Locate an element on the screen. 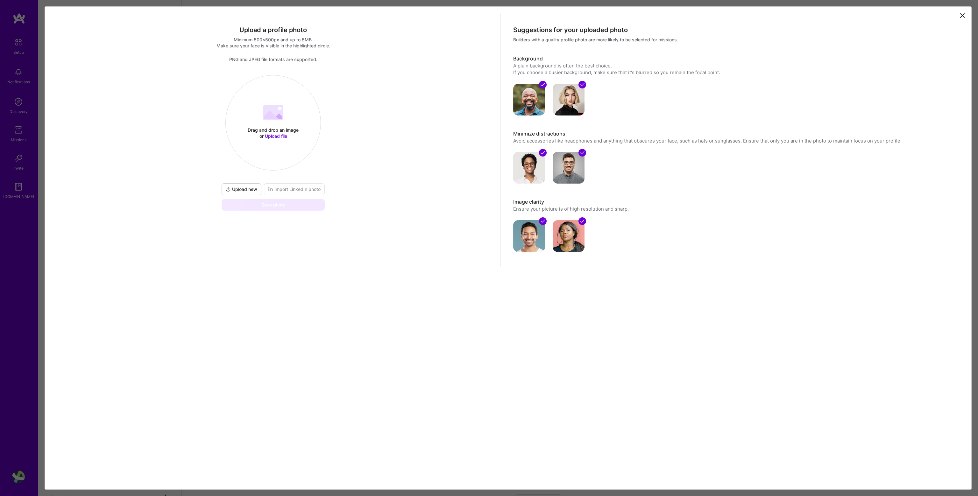 This screenshot has height=496, width=978. button: Upload new is located at coordinates (241, 189).